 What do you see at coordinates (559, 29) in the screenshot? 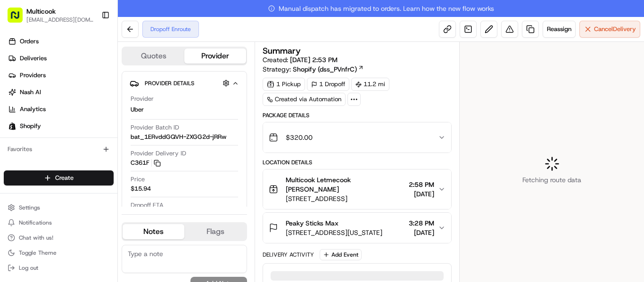
I see `button: Reassign` at bounding box center [559, 29].